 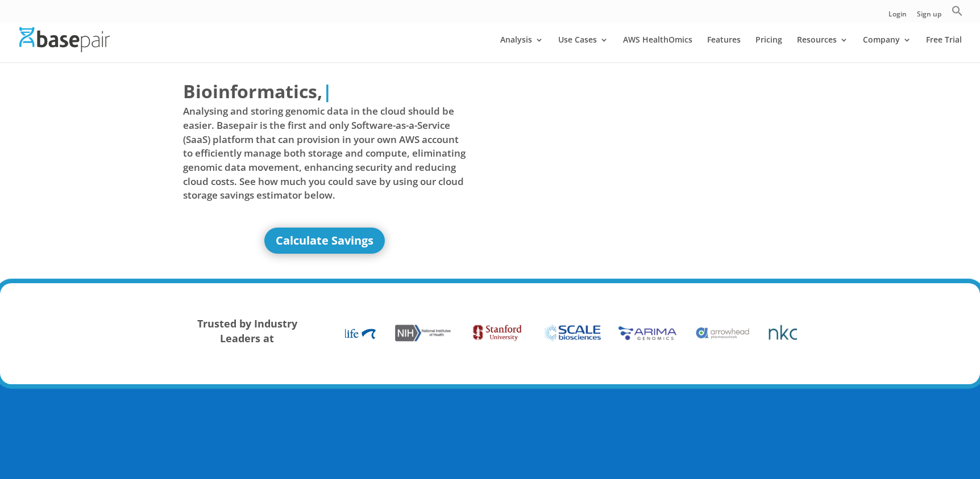 I want to click on span: Analysing and storing genomic data in the cloud should be easier. Basepair is the first and only ..., so click(x=325, y=154).